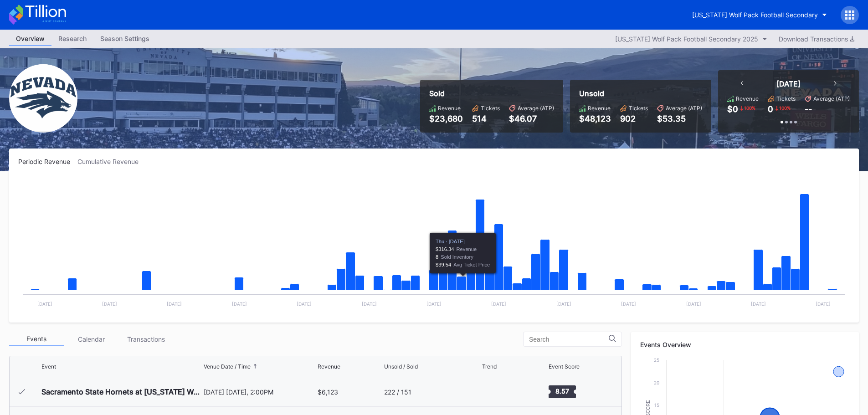 This screenshot has width=868, height=415. Describe the element at coordinates (656, 405) in the screenshot. I see `text: 15` at that location.